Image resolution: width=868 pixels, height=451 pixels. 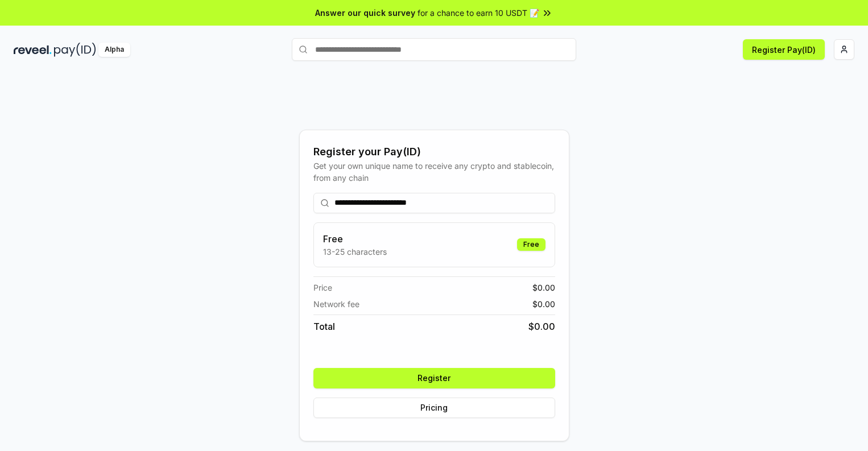 What do you see at coordinates (479, 13) in the screenshot?
I see `span: for a chance to earn 10 USDT 📝` at bounding box center [479, 13].